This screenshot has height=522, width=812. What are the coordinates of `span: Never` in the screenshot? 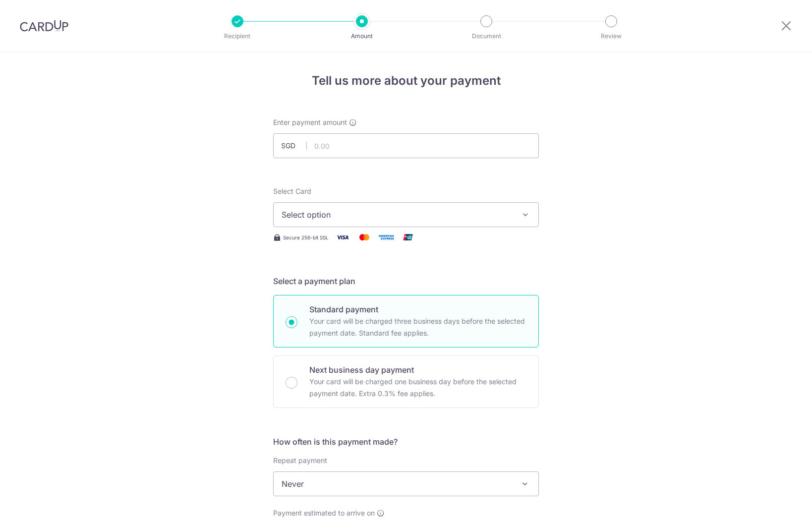 It's located at (406, 484).